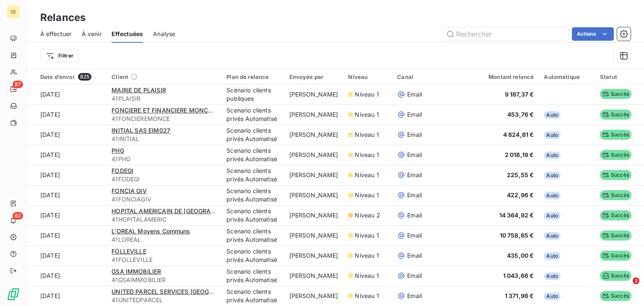 This screenshot has height=306, width=644. I want to click on span: 825, so click(85, 77).